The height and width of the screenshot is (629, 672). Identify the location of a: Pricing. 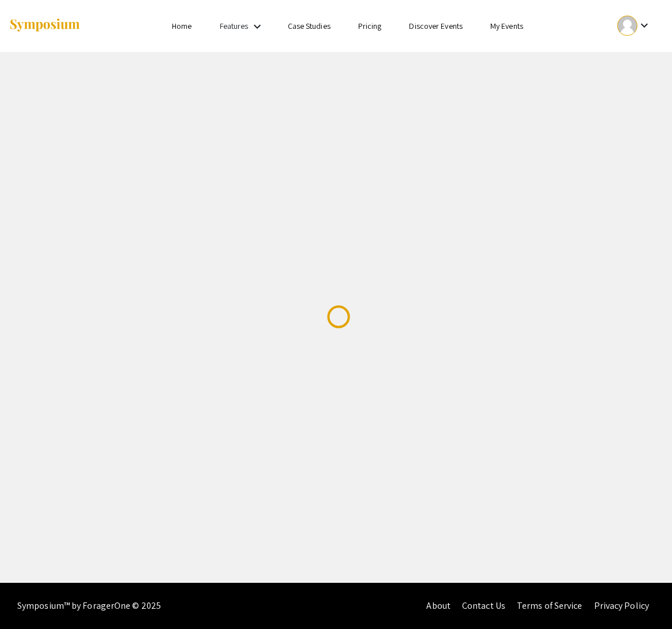
(370, 26).